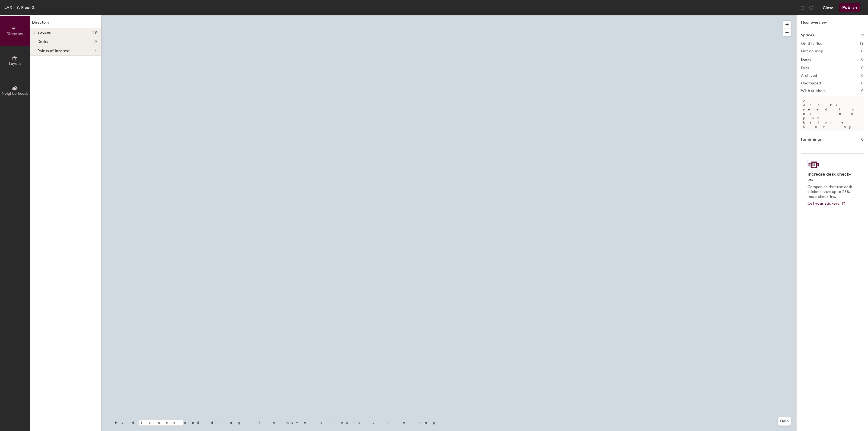 The width and height of the screenshot is (868, 431). What do you see at coordinates (814, 91) in the screenshot?
I see `h2: With stickers` at bounding box center [814, 91].